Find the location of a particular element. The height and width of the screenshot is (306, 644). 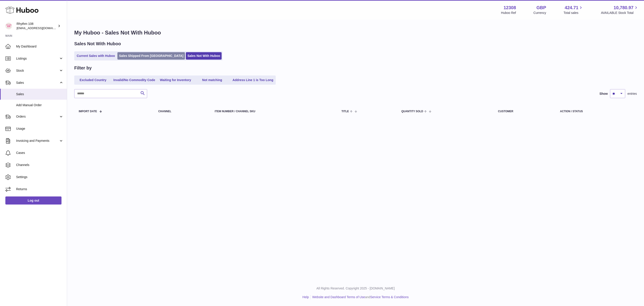

div: Customer is located at coordinates (524, 111).